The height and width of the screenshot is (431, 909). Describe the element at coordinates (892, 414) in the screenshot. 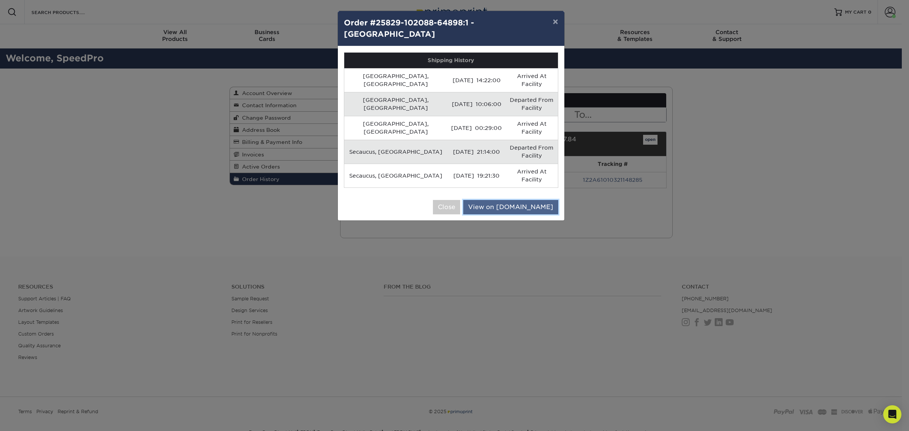

I see `div: Open Intercom Messenger` at that location.